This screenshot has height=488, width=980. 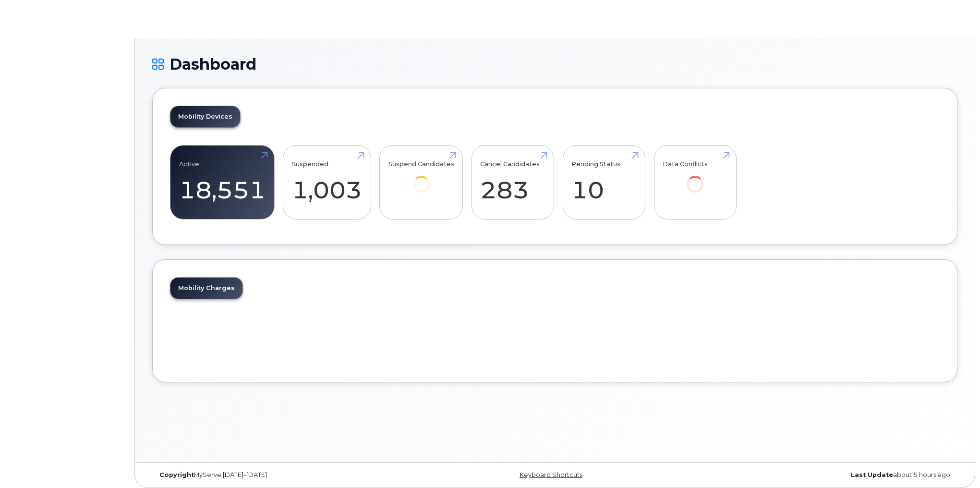 I want to click on a: Pending Status 10, so click(x=603, y=182).